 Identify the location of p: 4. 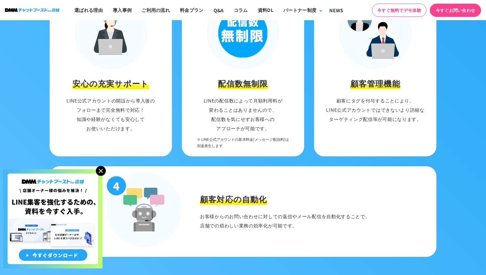
(116, 186).